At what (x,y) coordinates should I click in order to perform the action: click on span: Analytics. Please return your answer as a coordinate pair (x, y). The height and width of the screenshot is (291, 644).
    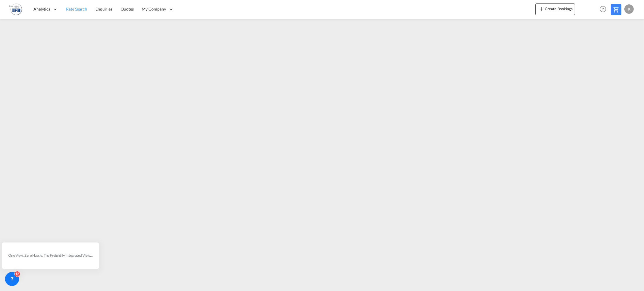
    Looking at the image, I should click on (42, 9).